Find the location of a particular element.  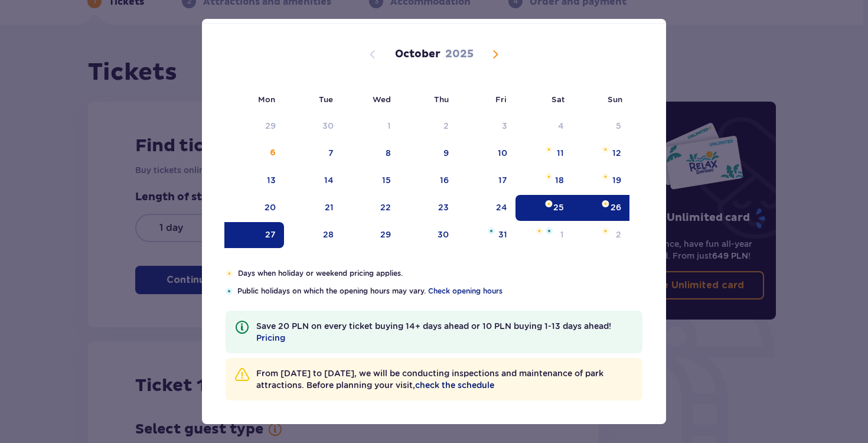

div: 11 is located at coordinates (560, 153).